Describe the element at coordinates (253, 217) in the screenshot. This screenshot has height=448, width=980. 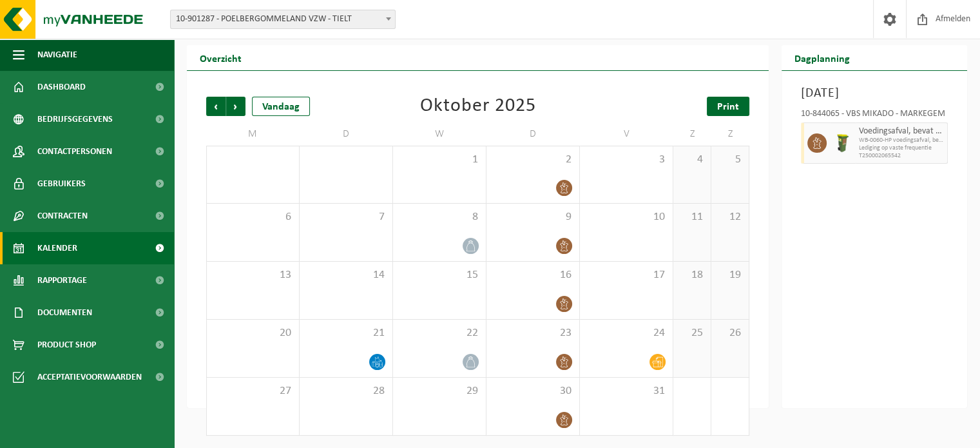
I see `span: 6` at that location.